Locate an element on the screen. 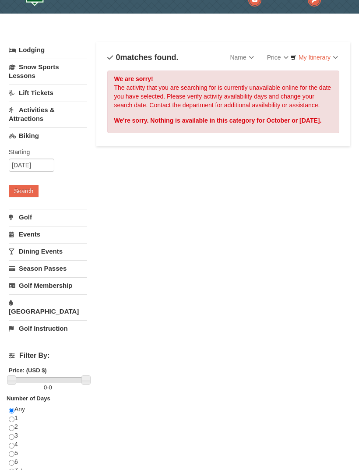 The height and width of the screenshot is (470, 359). a: Lift Tickets is located at coordinates (48, 92).